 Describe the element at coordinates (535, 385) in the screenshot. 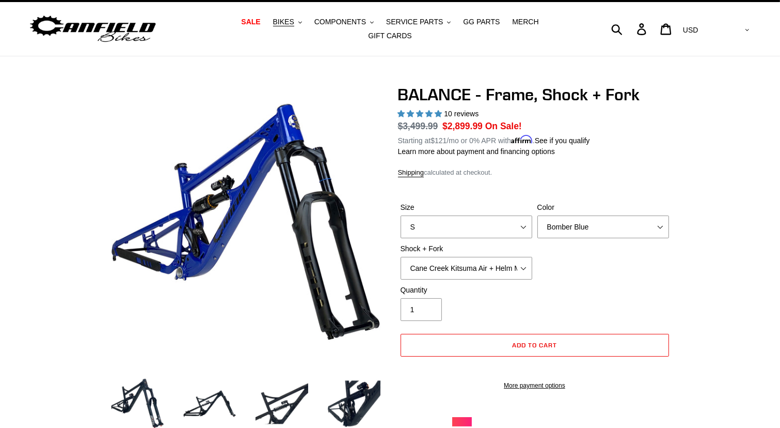

I see `a: More payment options` at that location.